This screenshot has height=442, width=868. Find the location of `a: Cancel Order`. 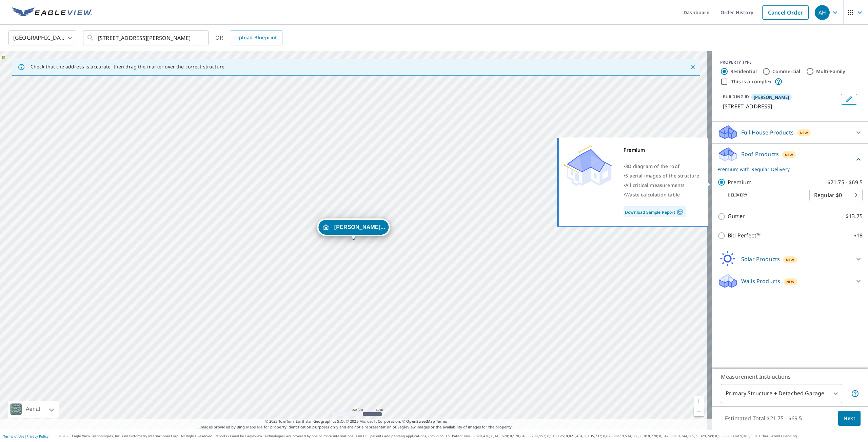

a: Cancel Order is located at coordinates (786, 13).